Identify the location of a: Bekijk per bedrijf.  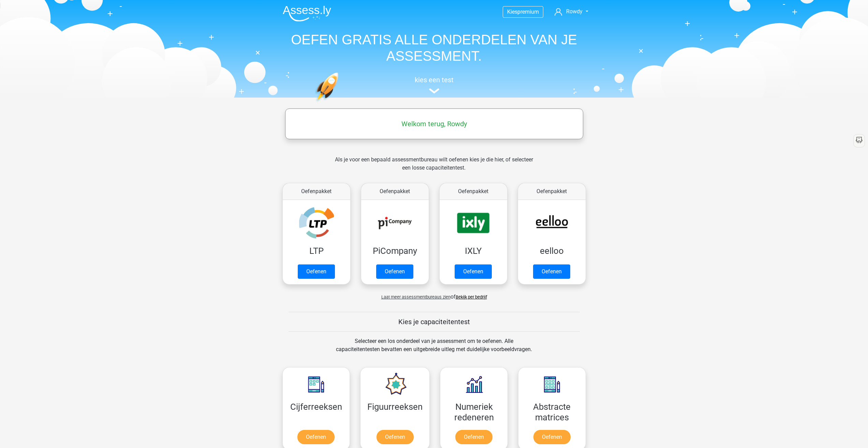
(471, 297).